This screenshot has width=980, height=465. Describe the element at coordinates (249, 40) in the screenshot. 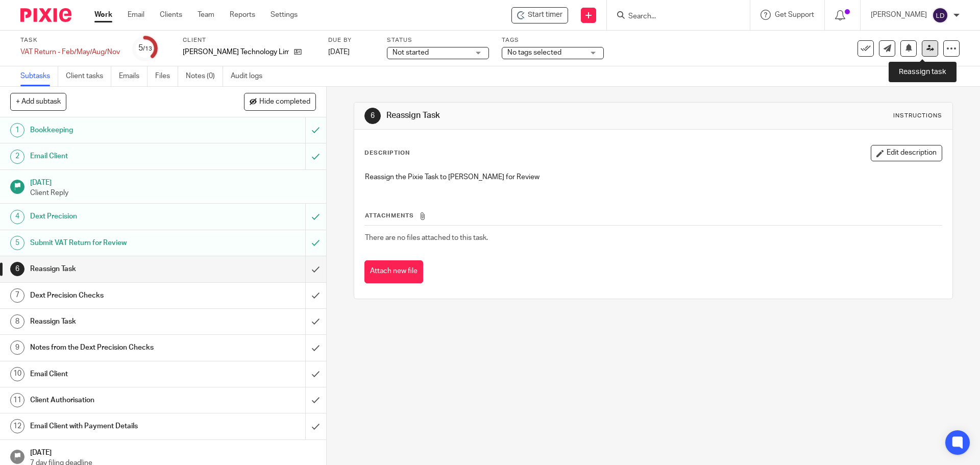

I see `label: Client` at that location.